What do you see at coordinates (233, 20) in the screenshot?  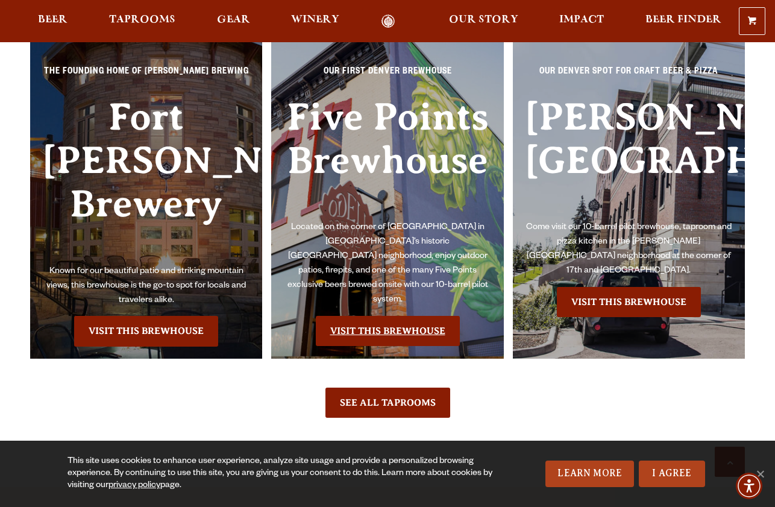 I see `span: Gear` at bounding box center [233, 20].